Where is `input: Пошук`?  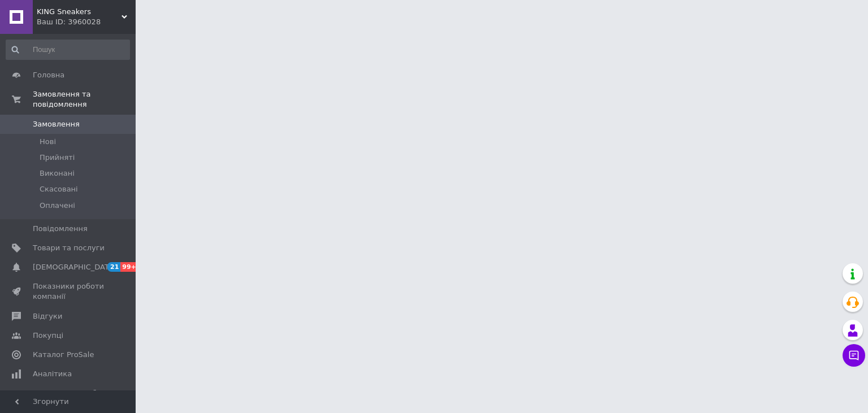
input: Пошук is located at coordinates (68, 50).